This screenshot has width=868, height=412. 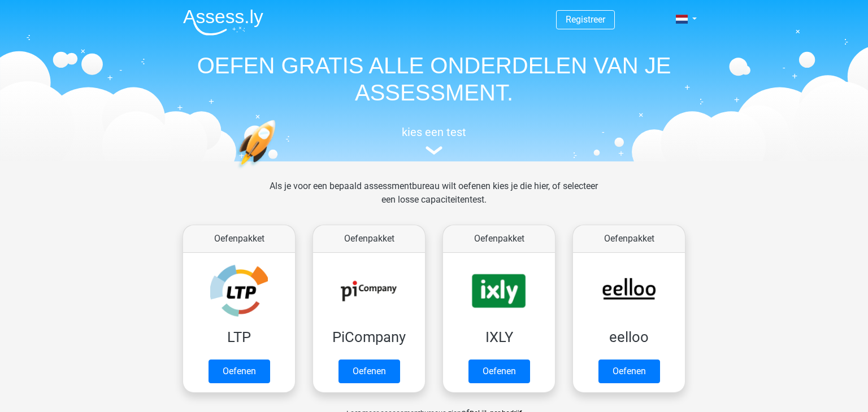 What do you see at coordinates (434, 151) in the screenshot?
I see `img: assessment` at bounding box center [434, 151].